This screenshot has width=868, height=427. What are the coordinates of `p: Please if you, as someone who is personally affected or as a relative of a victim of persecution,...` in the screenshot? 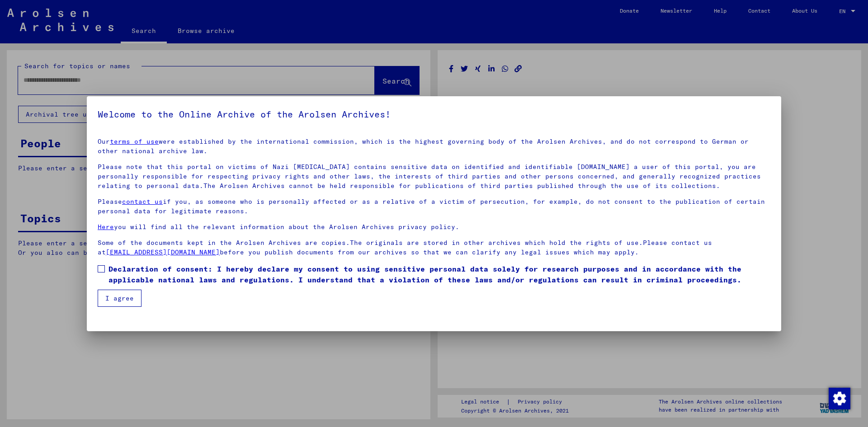 It's located at (434, 207).